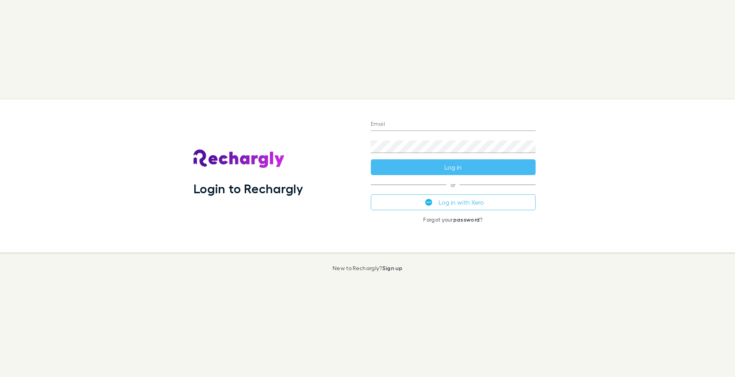  I want to click on button: Log in with Xero, so click(453, 202).